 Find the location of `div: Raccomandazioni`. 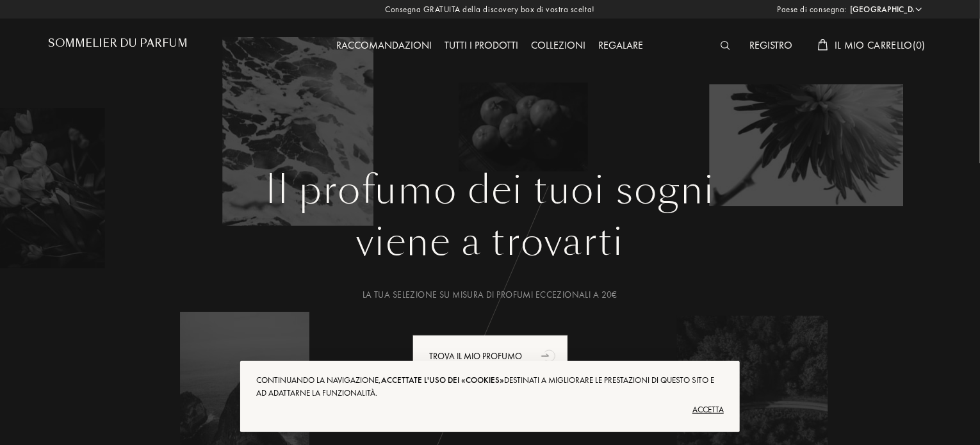

div: Raccomandazioni is located at coordinates (384, 46).